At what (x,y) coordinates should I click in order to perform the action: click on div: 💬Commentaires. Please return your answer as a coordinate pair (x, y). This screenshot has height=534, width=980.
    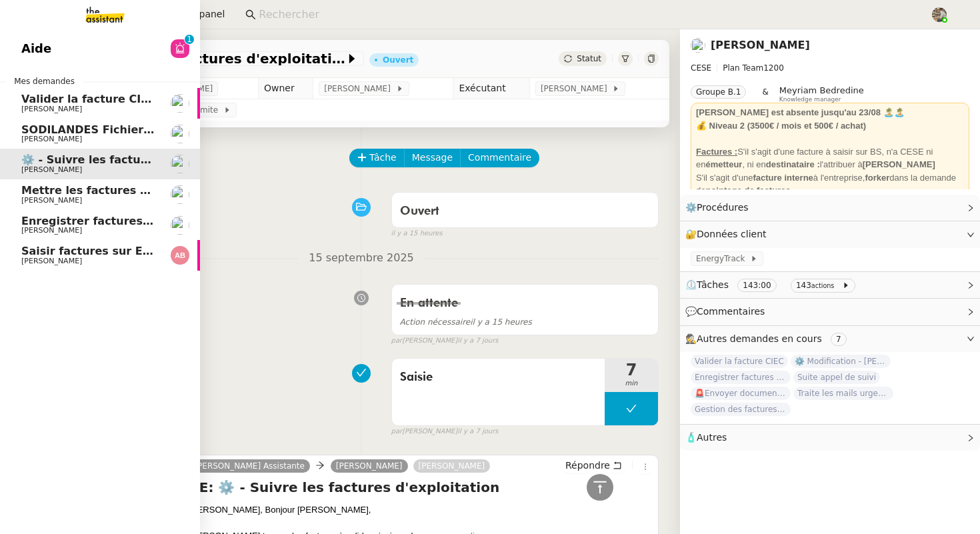
    Looking at the image, I should click on (830, 312).